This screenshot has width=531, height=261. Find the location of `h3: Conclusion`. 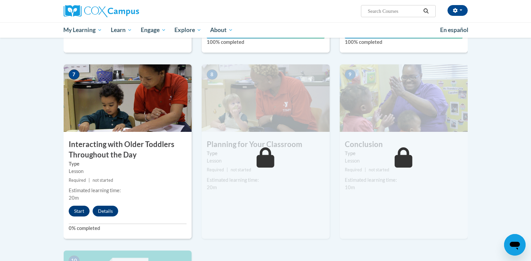

h3: Conclusion is located at coordinates (404, 144).